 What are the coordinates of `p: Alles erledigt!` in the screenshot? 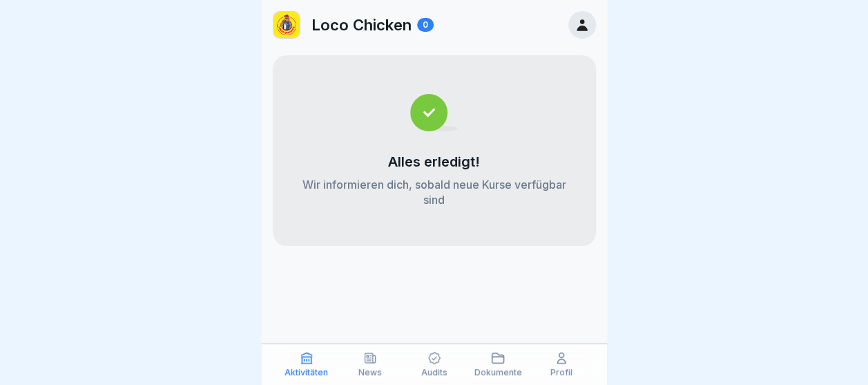 It's located at (434, 162).